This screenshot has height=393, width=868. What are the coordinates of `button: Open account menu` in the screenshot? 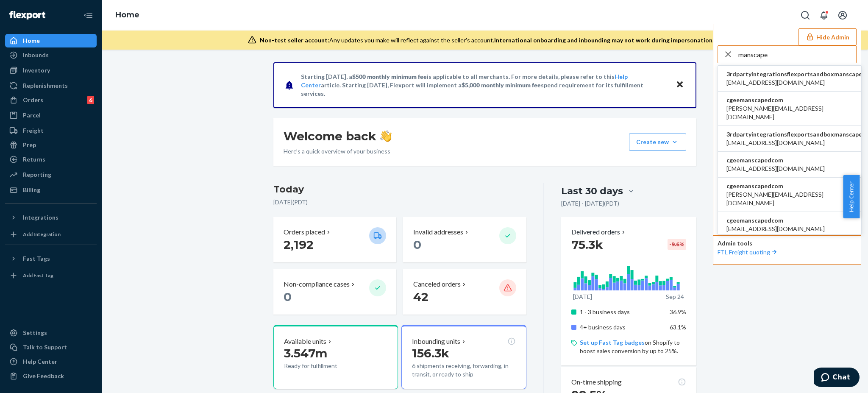 It's located at (842, 15).